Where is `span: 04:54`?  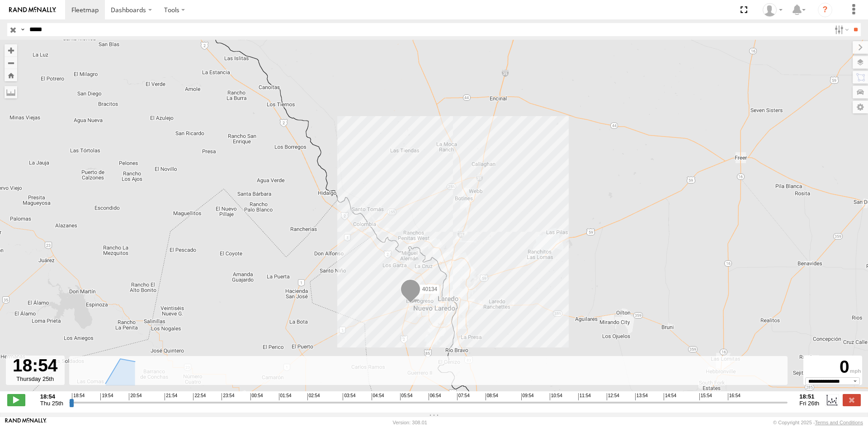 span: 04:54 is located at coordinates (378, 397).